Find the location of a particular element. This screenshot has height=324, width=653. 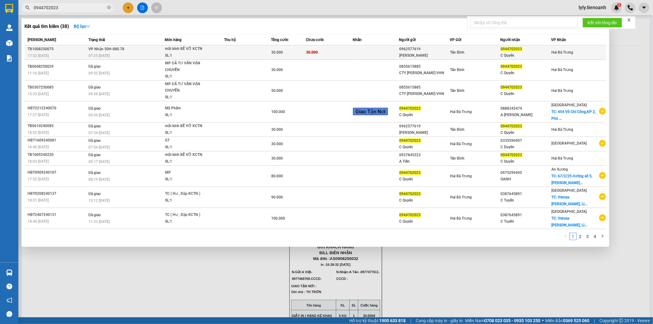

span: Nhãn is located at coordinates (357, 40).